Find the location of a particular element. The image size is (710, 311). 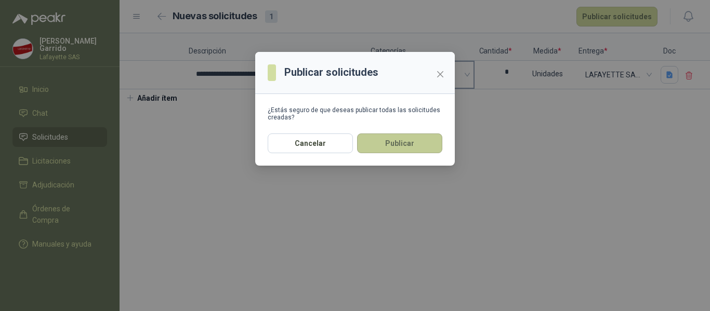

button: Cancelar is located at coordinates (310, 143).